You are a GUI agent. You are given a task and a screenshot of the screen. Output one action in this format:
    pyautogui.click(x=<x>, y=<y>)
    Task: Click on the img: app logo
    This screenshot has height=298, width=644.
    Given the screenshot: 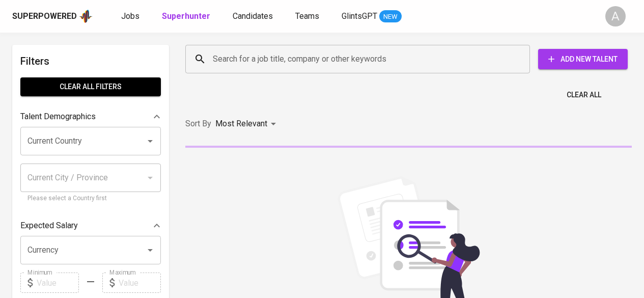 What is the action you would take?
    pyautogui.click(x=85, y=16)
    